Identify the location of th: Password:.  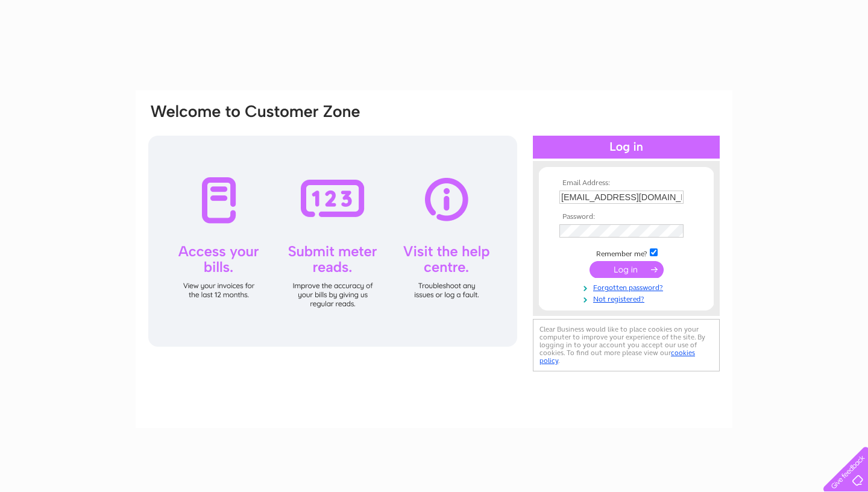
(626, 217).